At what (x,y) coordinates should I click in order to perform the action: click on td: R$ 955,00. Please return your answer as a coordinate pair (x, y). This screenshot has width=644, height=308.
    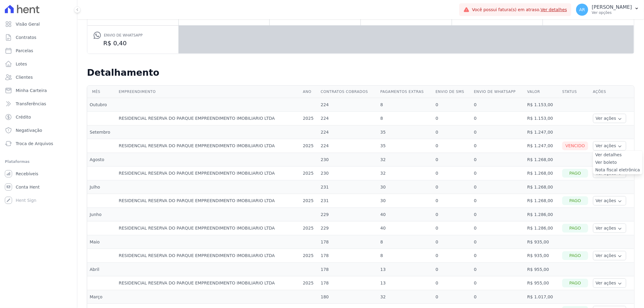
    Looking at the image, I should click on (542, 269).